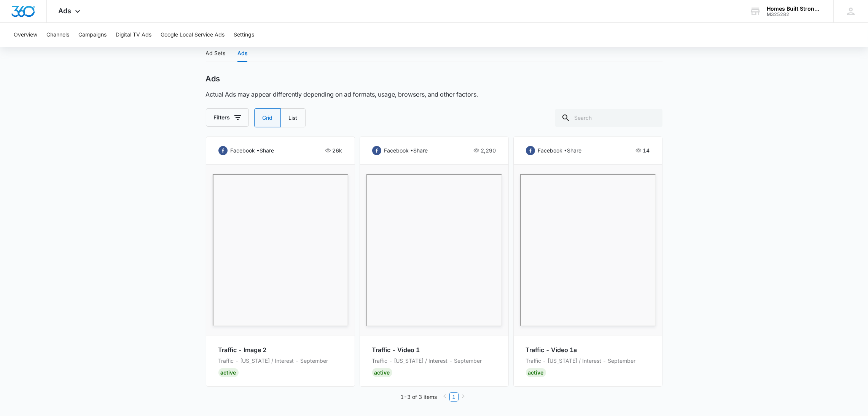  I want to click on div: account name, so click(794, 9).